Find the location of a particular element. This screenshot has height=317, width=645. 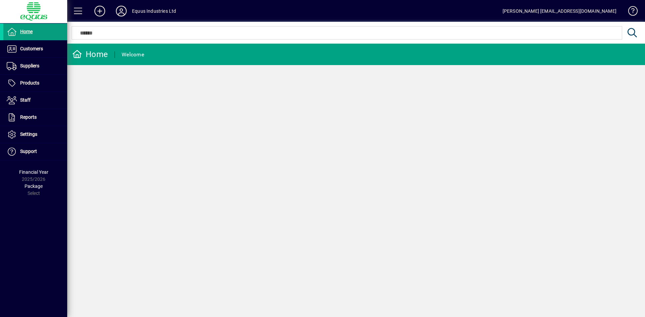

a: Knowledge Base is located at coordinates (630, 12).